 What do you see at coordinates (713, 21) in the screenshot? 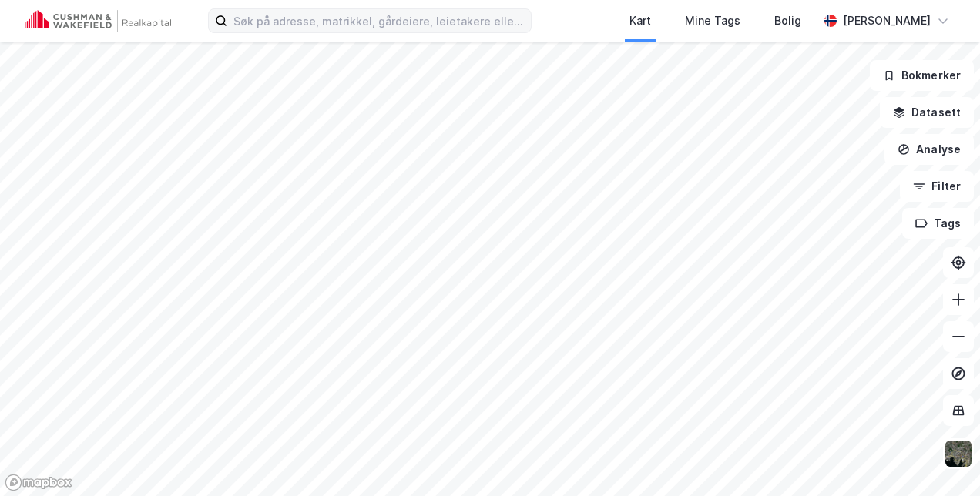
I see `div: Mine Tags` at bounding box center [713, 21].